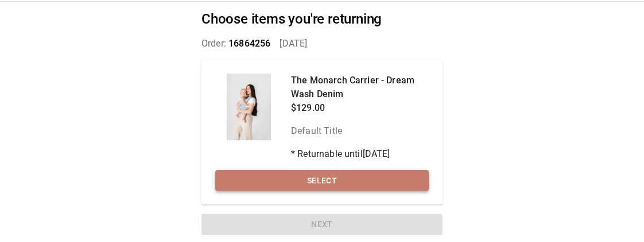 The width and height of the screenshot is (644, 242). What do you see at coordinates (322, 19) in the screenshot?
I see `h2: Choose items you're returning` at bounding box center [322, 19].